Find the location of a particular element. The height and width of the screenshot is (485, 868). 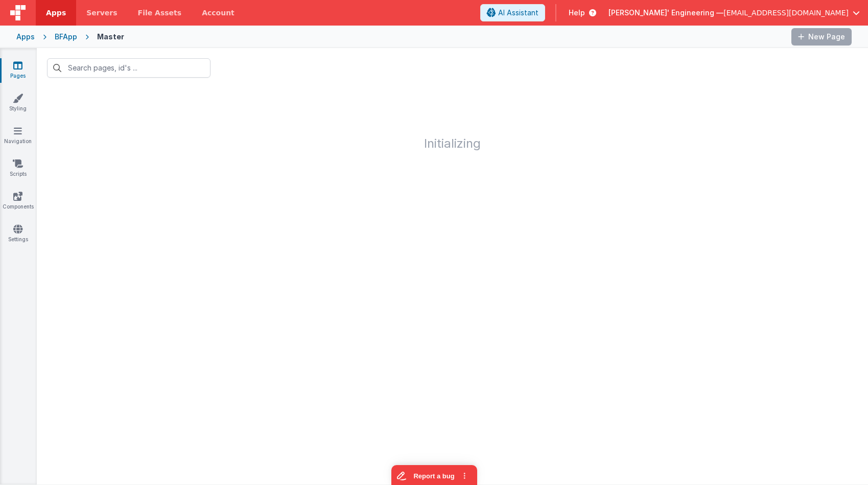

input: Search pages, id's ... is located at coordinates (129, 68).